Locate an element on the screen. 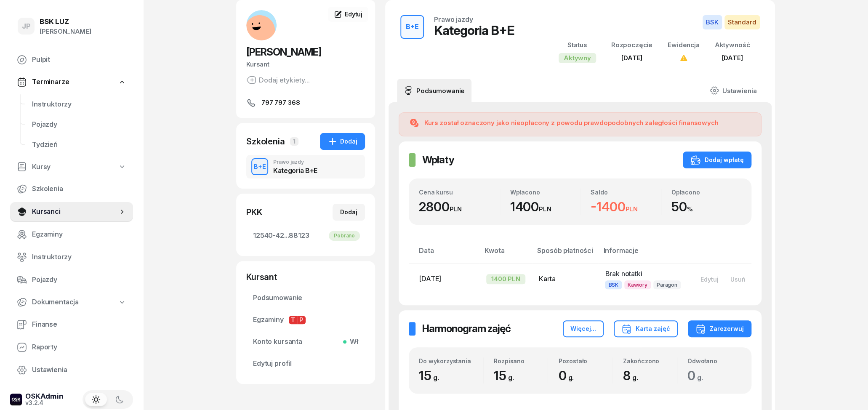 This screenshot has width=868, height=410. div: Edytuj is located at coordinates (709, 279).